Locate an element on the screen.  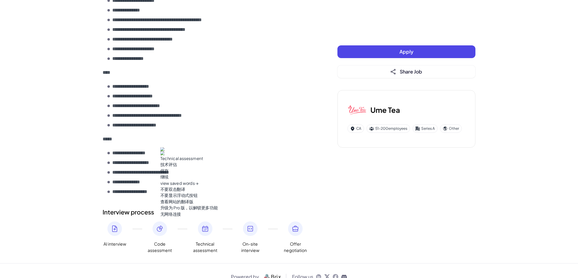
div: Technical assessment is located at coordinates (189, 159).